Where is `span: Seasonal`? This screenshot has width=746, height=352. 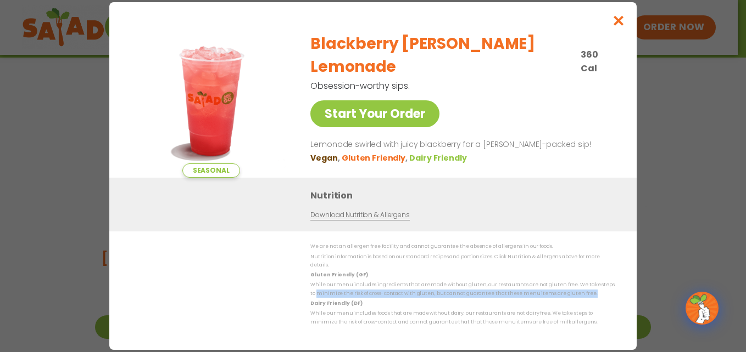
span: Seasonal is located at coordinates (211, 171).